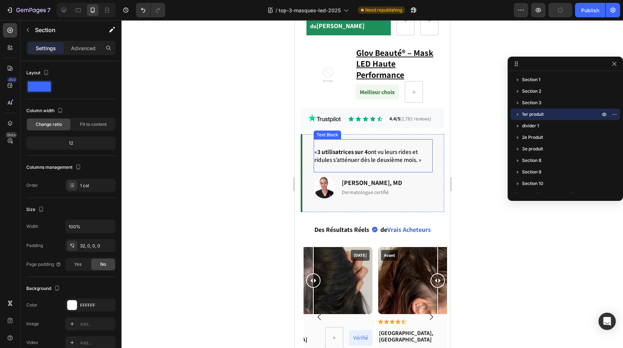 The width and height of the screenshot is (623, 348). What do you see at coordinates (49, 124) in the screenshot?
I see `span: Change ratio` at bounding box center [49, 124].